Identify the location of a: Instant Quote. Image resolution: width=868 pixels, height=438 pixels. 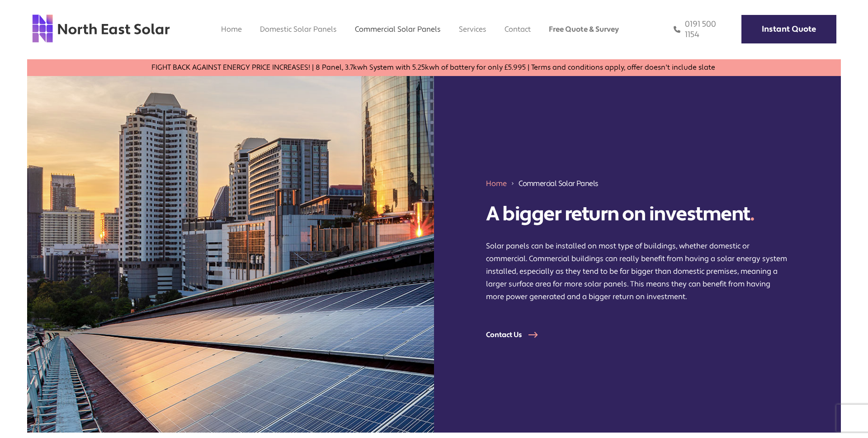
(789, 29).